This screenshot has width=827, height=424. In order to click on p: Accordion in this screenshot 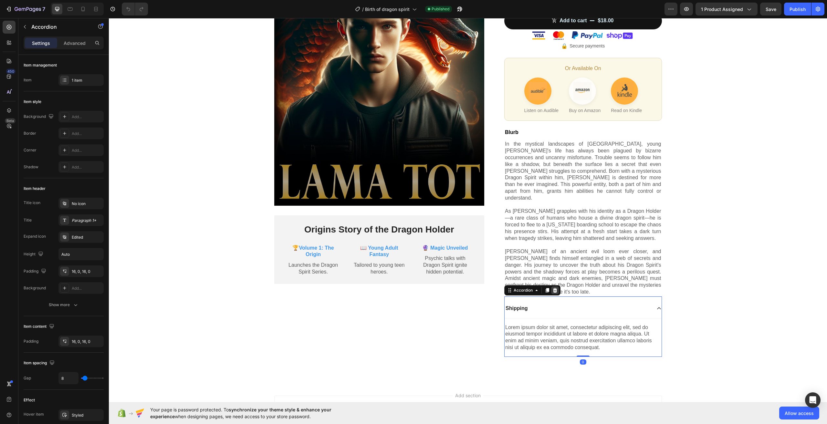, I will do `click(59, 27)`.